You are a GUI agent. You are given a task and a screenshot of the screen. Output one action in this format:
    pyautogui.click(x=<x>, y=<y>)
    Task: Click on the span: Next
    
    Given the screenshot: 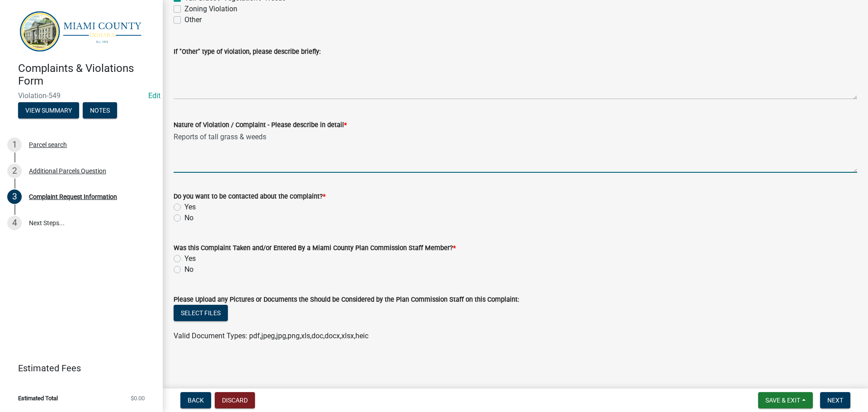 What is the action you would take?
    pyautogui.click(x=835, y=400)
    